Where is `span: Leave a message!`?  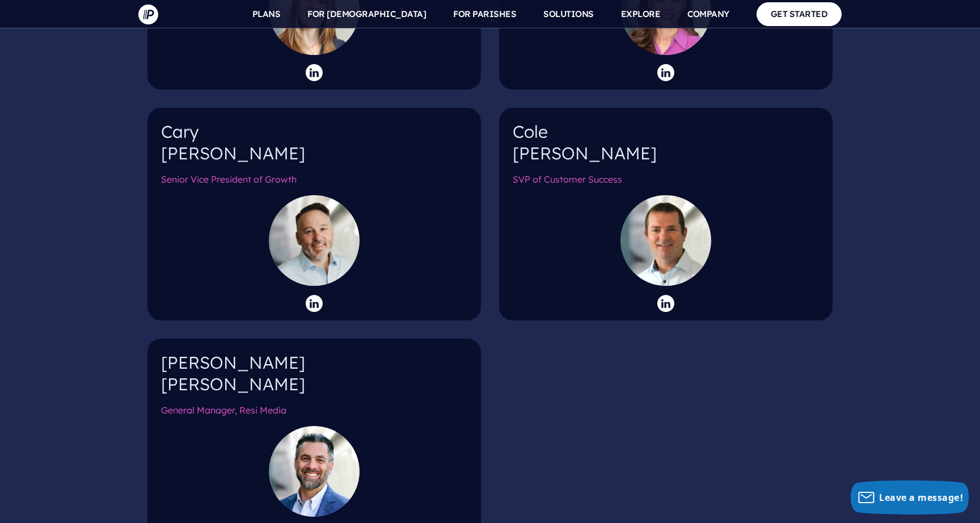
span: Leave a message! is located at coordinates (921, 497).